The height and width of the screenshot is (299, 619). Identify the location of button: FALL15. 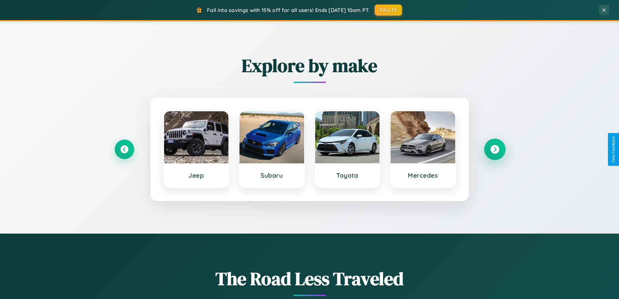
(388, 10).